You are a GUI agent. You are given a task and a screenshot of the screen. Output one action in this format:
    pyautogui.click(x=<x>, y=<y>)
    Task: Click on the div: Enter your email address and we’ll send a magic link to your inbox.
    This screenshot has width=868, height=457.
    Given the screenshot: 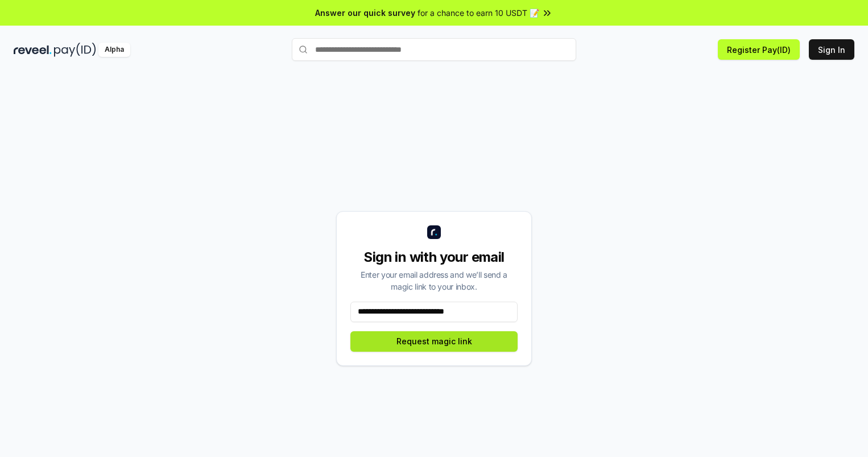 What is the action you would take?
    pyautogui.click(x=434, y=280)
    